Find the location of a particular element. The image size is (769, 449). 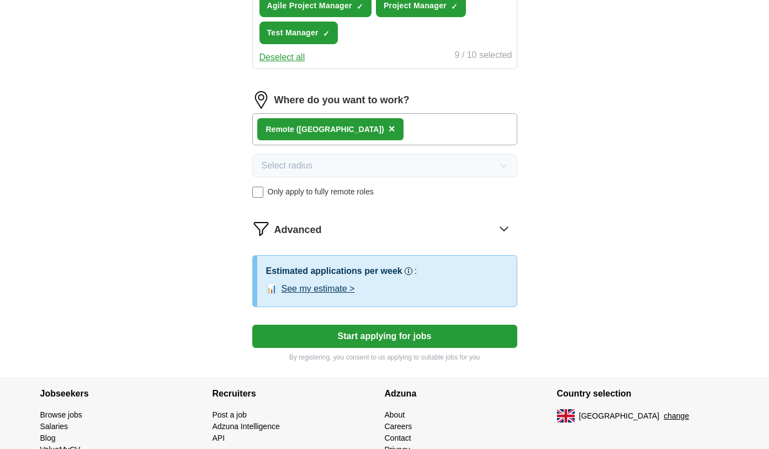

a: Salaries is located at coordinates (54, 426).